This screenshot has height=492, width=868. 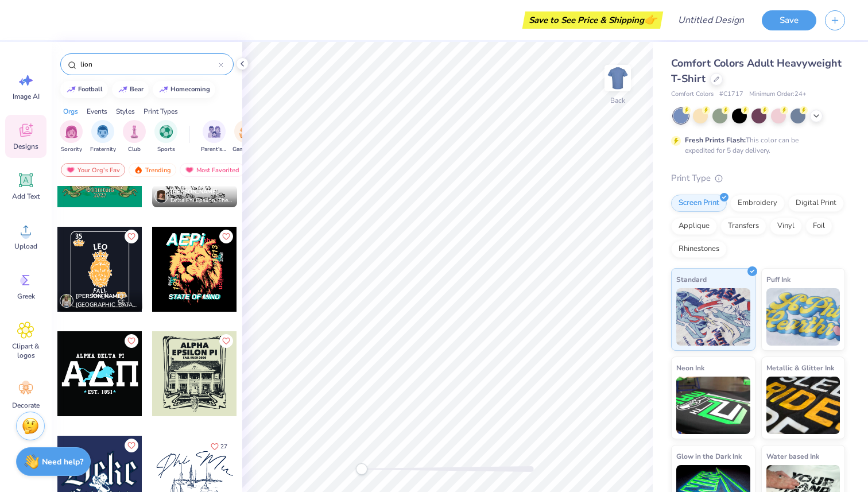 I want to click on div: homecoming, so click(x=190, y=89).